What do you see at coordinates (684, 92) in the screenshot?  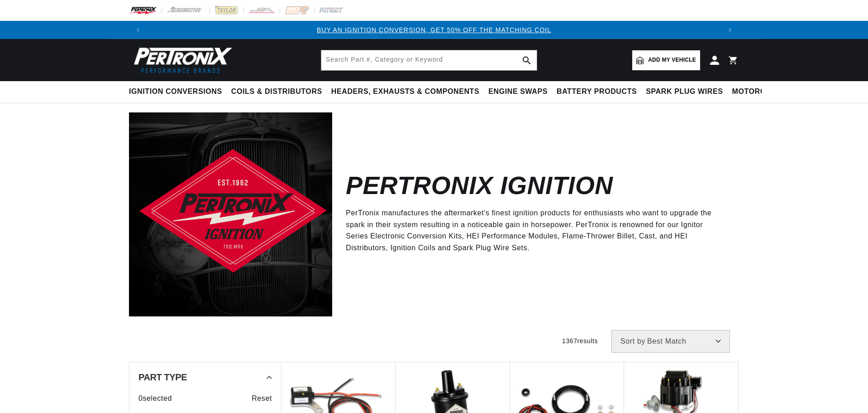 I see `span: Spark Plug Wires` at bounding box center [684, 92].